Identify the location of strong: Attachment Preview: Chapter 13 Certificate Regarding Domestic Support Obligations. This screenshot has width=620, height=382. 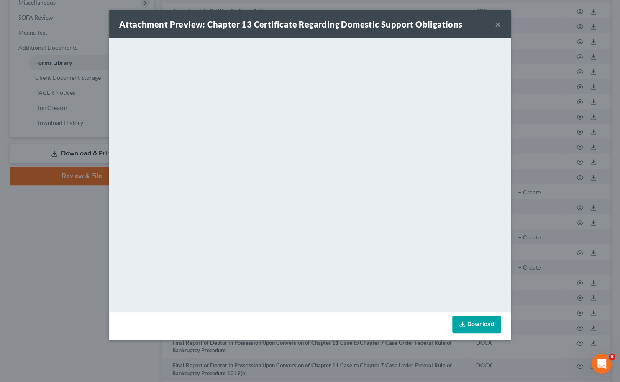
(291, 24).